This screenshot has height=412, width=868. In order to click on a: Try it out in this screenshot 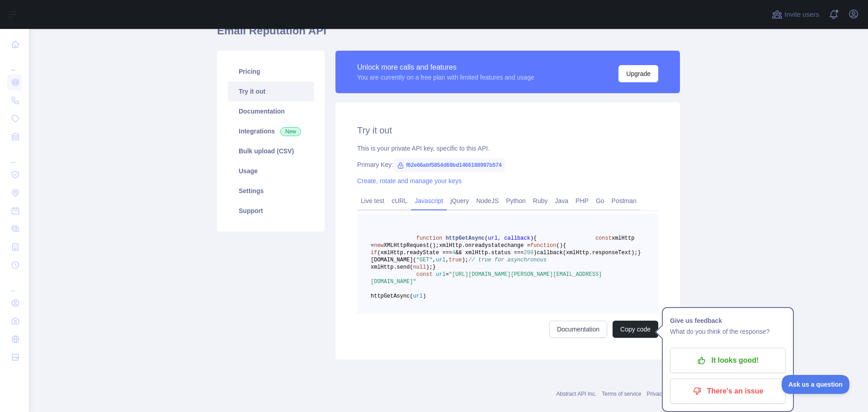, I will do `click(271, 91)`.